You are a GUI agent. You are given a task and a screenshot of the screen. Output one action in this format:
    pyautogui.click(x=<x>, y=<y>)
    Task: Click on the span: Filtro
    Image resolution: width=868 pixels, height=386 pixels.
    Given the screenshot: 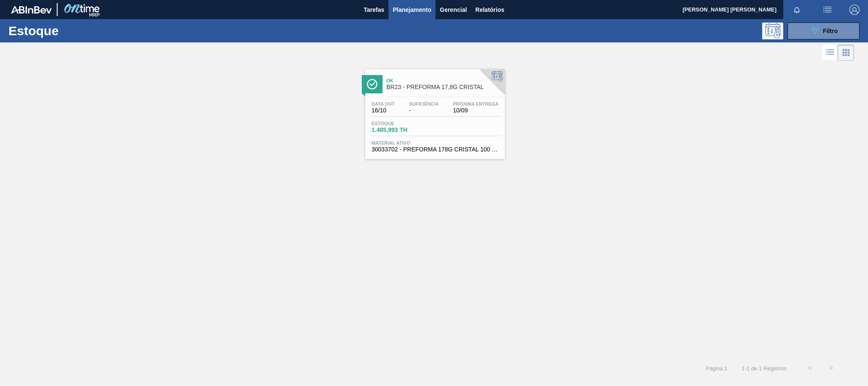 What is the action you would take?
    pyautogui.click(x=831, y=31)
    